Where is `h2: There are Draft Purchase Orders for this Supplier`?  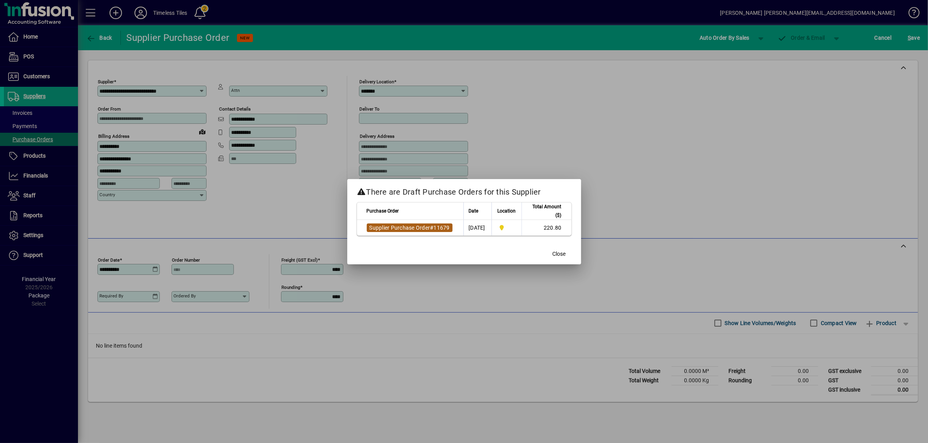
h2: There are Draft Purchase Orders for this Supplier is located at coordinates (464, 191).